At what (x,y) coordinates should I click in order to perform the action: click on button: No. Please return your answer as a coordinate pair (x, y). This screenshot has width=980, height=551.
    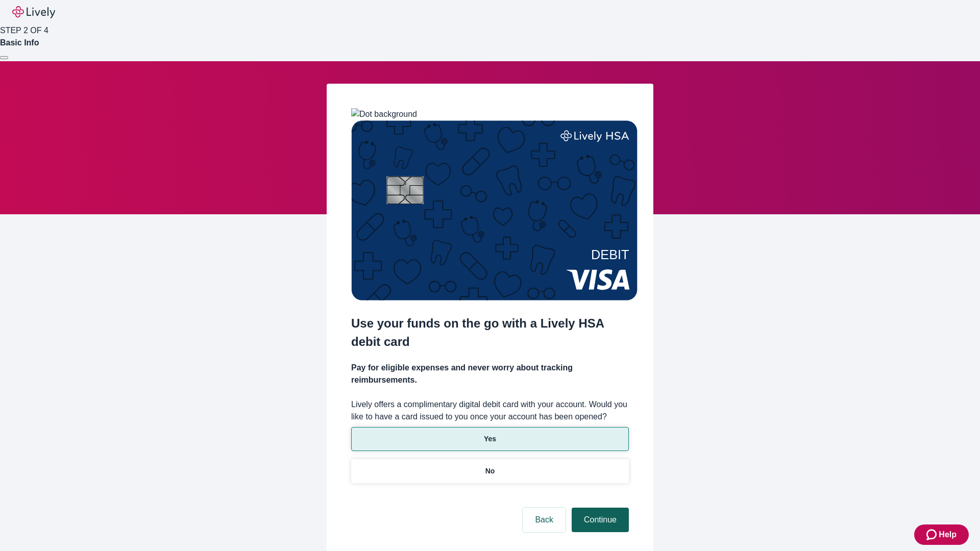
    Looking at the image, I should click on (490, 471).